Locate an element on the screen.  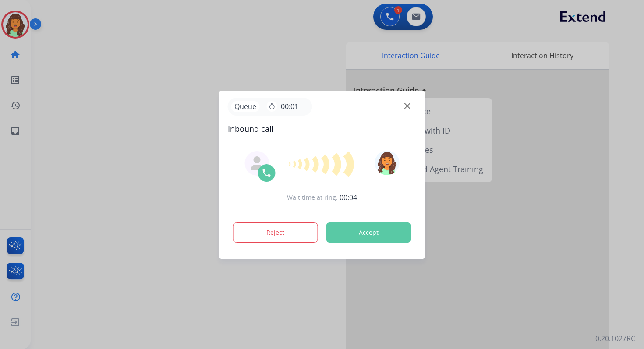
img: agent-avatar is located at coordinates (257, 163).